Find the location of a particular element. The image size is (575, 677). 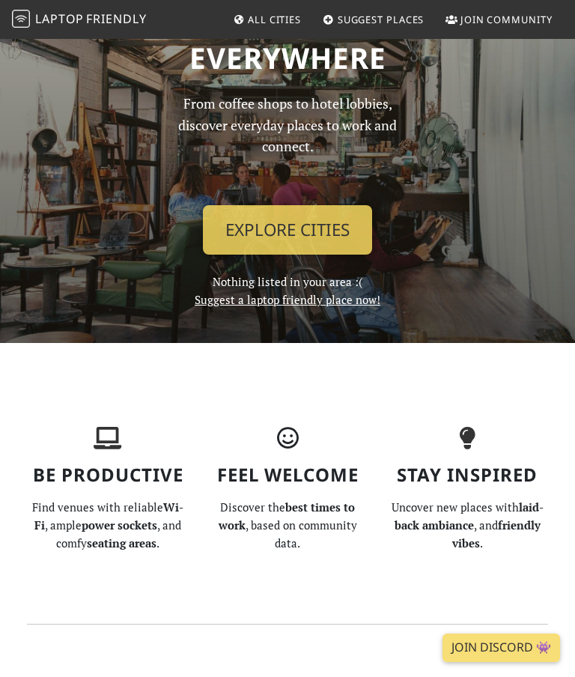

a: Suggest a laptop friendly place now! is located at coordinates (288, 300).